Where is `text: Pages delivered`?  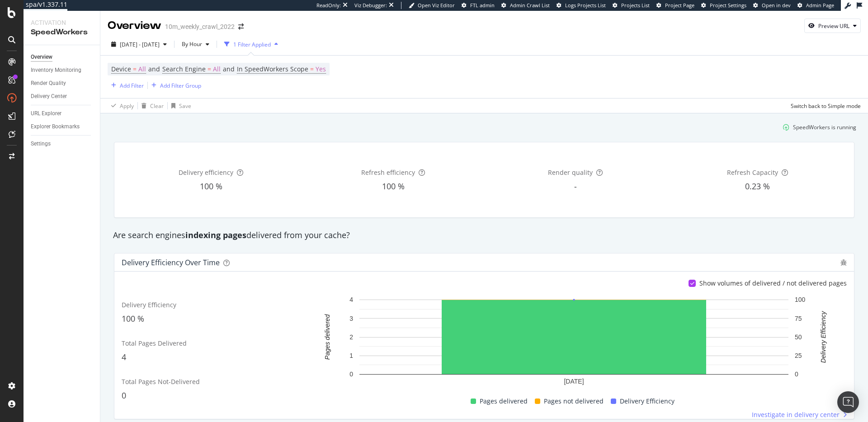
text: Pages delivered is located at coordinates (327, 337).